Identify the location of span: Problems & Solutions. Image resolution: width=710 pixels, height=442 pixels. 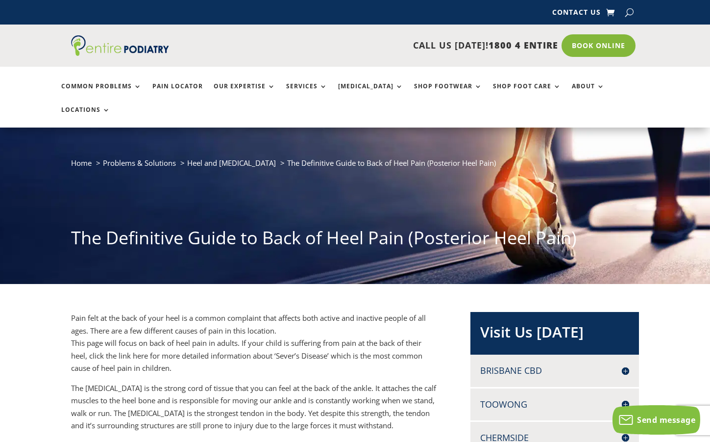
(139, 163).